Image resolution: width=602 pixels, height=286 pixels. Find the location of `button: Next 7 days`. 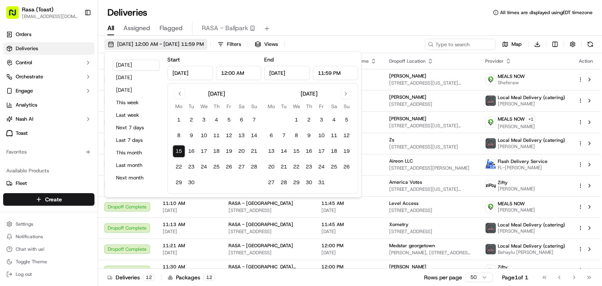

button: Next 7 days is located at coordinates (136, 128).